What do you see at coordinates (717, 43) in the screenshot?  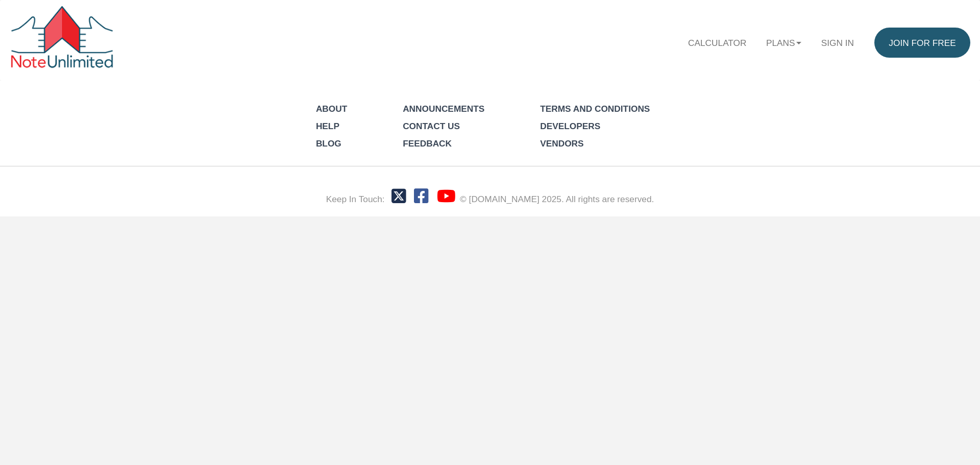 I see `a: Calculator` at bounding box center [717, 43].